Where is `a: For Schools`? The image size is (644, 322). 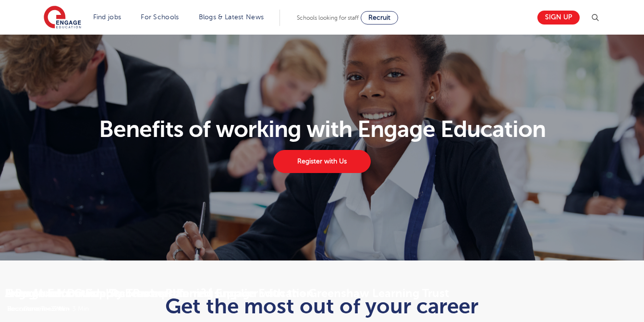 a: For Schools is located at coordinates (160, 17).